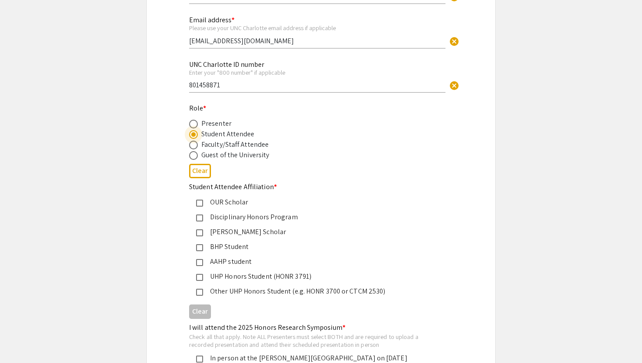  I want to click on mat-label: Role, so click(198, 108).